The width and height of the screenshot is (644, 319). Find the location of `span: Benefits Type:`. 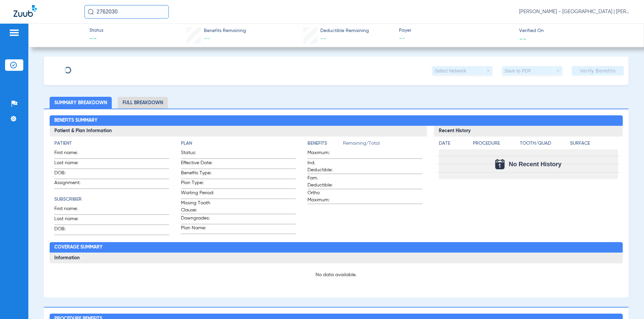

span: Benefits Type: is located at coordinates (197, 174).